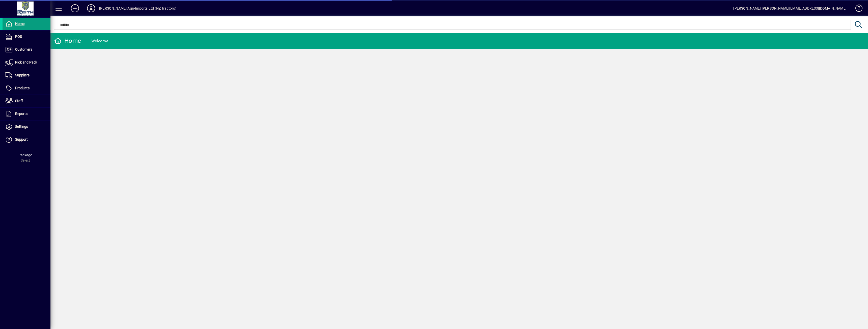 This screenshot has width=868, height=329. Describe the element at coordinates (68, 41) in the screenshot. I see `div: Home` at that location.